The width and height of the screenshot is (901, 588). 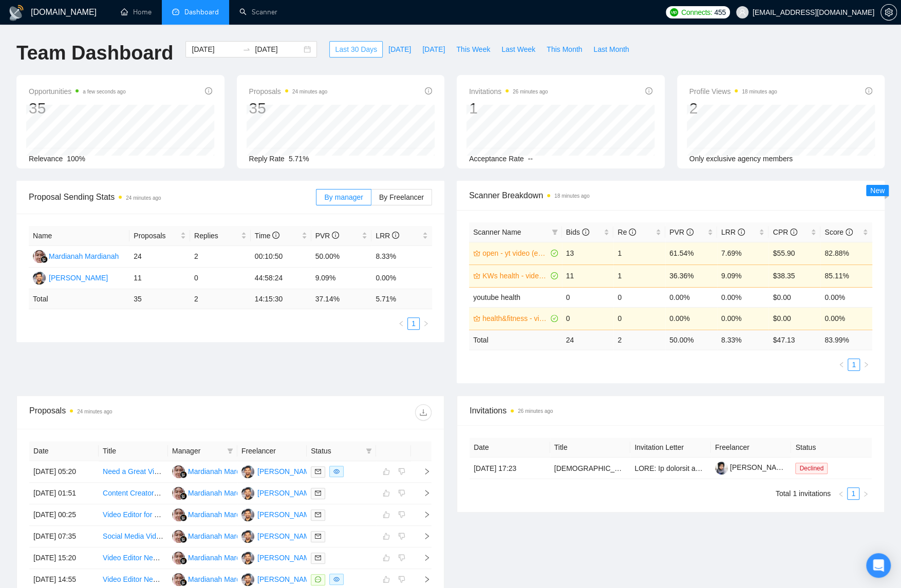 I want to click on a: 1, so click(x=414, y=323).